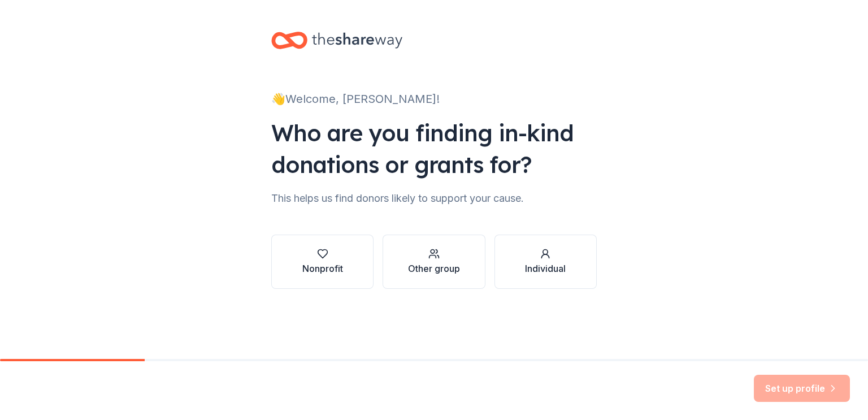 The image size is (868, 420). What do you see at coordinates (545, 268) in the screenshot?
I see `div: Individual` at bounding box center [545, 268].